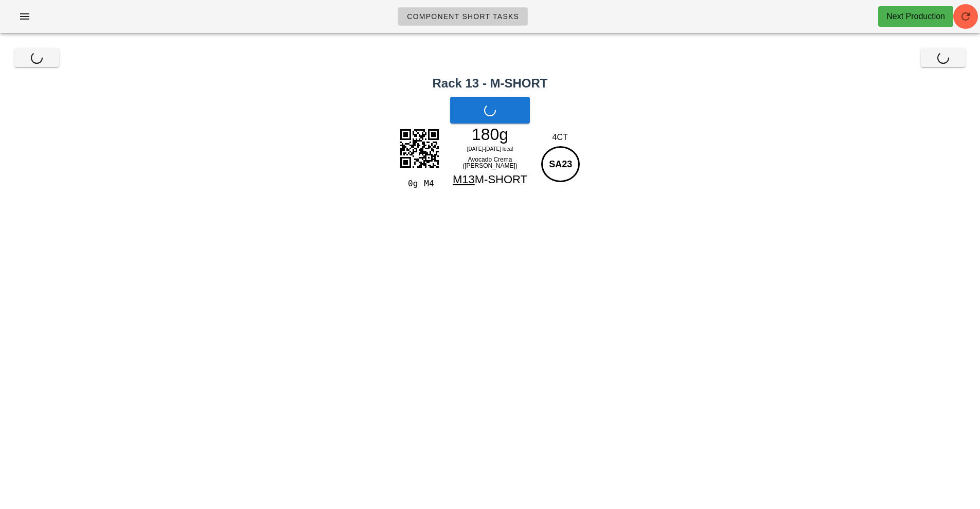 This screenshot has height=509, width=980. What do you see at coordinates (490, 84) in the screenshot?
I see `h2: Rack 13 - M-SHORT` at bounding box center [490, 84].